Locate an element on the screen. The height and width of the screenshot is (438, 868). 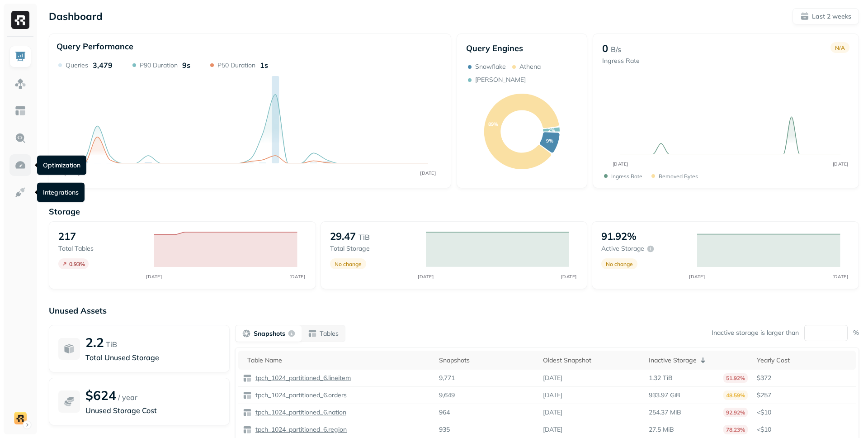
div: Yearly Cost is located at coordinates (804, 360).